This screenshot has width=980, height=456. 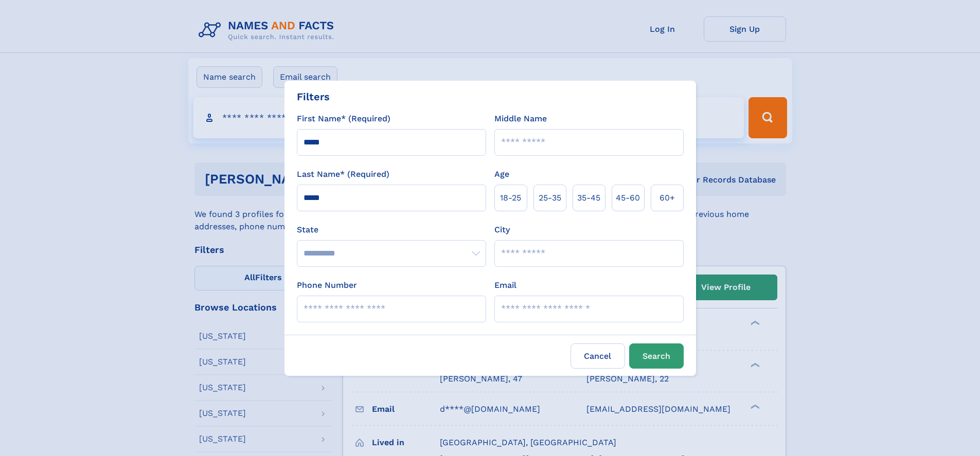 I want to click on label: Middle Name, so click(x=520, y=119).